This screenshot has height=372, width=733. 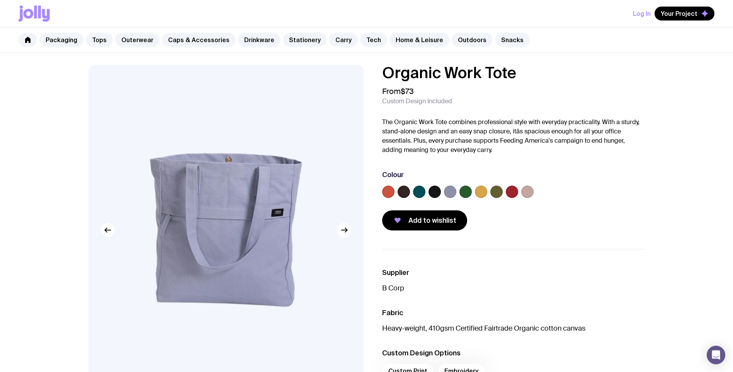 What do you see at coordinates (99, 40) in the screenshot?
I see `a: Tops` at bounding box center [99, 40].